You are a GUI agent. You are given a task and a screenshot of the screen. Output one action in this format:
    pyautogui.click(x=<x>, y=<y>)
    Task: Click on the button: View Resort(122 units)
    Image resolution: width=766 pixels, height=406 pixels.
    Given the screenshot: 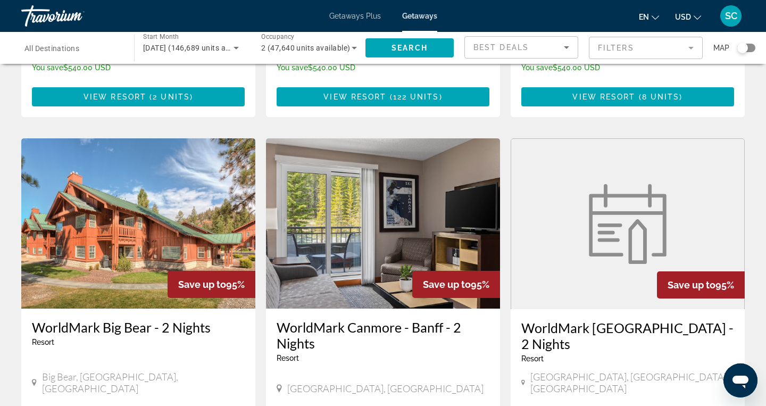 What is the action you would take?
    pyautogui.click(x=383, y=97)
    